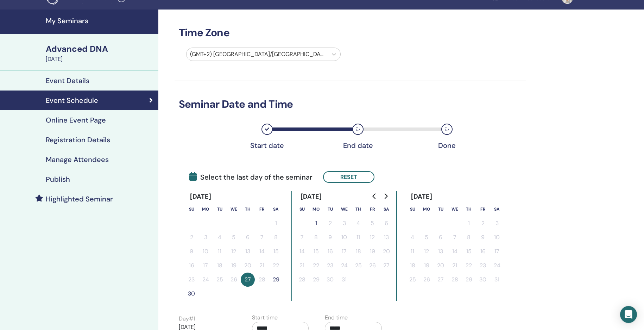 The image size is (644, 330). I want to click on h3: Time Zone, so click(350, 33).